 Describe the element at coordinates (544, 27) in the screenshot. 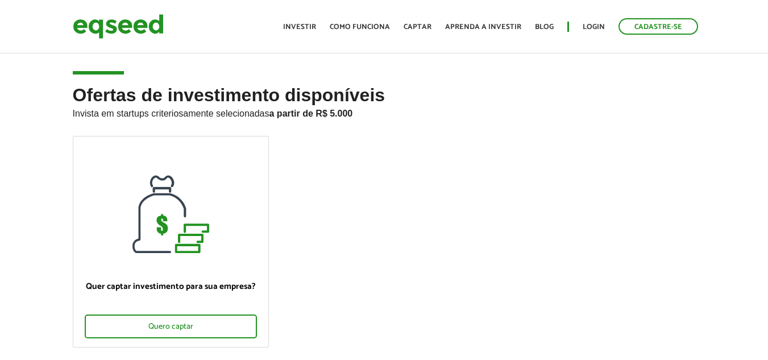

I see `a: Blog` at that location.